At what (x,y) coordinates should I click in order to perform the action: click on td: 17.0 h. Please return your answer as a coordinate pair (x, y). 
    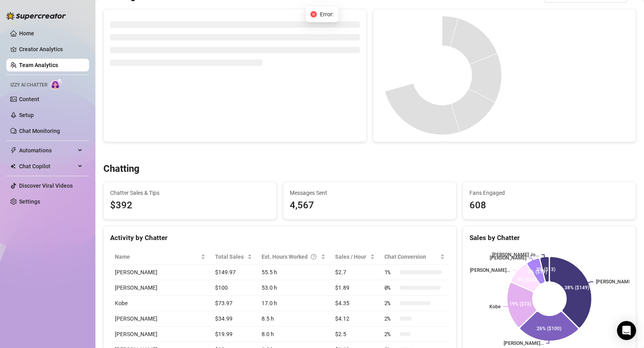
    Looking at the image, I should click on (294, 304).